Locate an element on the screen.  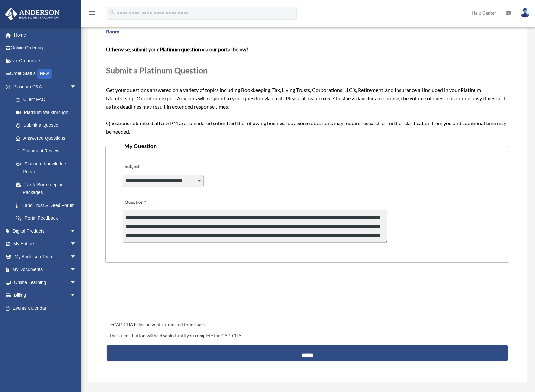
i: search is located at coordinates (112, 12).